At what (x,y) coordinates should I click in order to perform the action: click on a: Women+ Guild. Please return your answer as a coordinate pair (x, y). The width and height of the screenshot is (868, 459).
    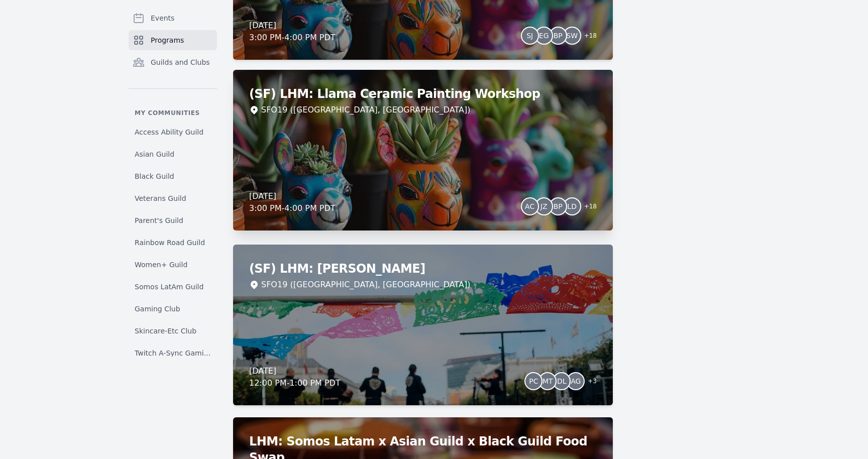
    Looking at the image, I should click on (173, 264).